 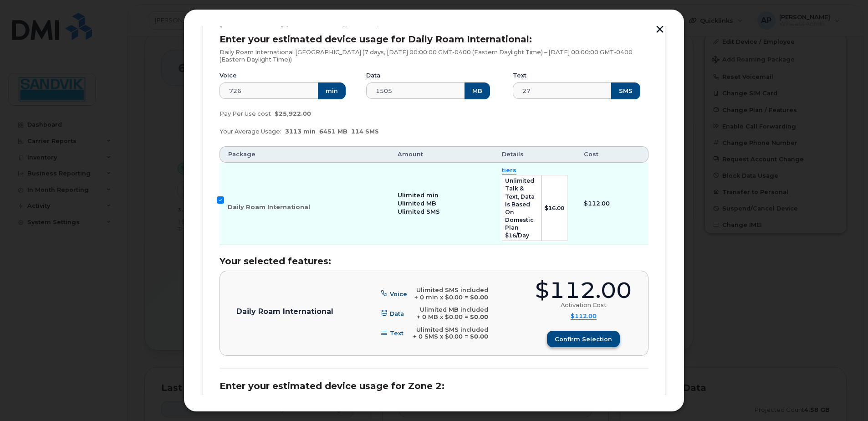 What do you see at coordinates (554, 208) in the screenshot?
I see `td: $16.00` at bounding box center [554, 208].